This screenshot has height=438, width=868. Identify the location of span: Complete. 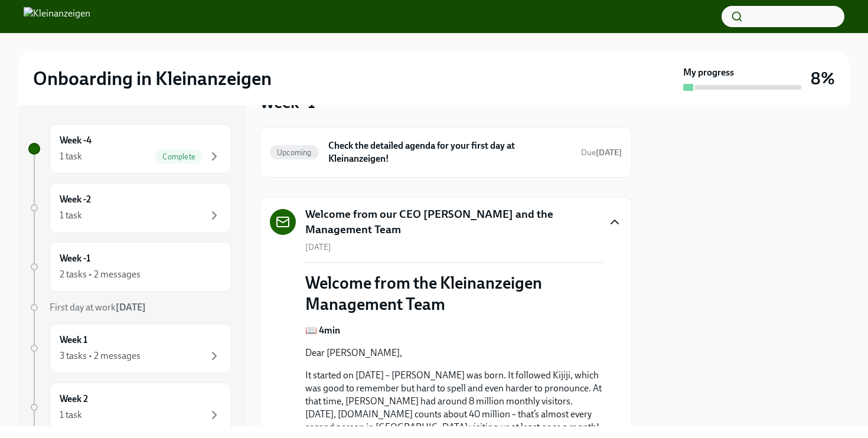
(179, 156).